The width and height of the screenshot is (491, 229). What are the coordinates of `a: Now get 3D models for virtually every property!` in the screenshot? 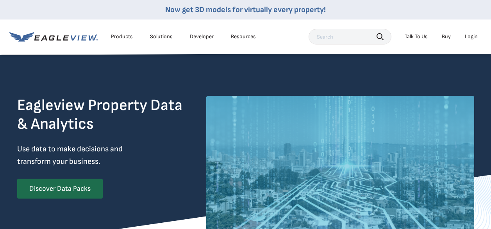 It's located at (245, 10).